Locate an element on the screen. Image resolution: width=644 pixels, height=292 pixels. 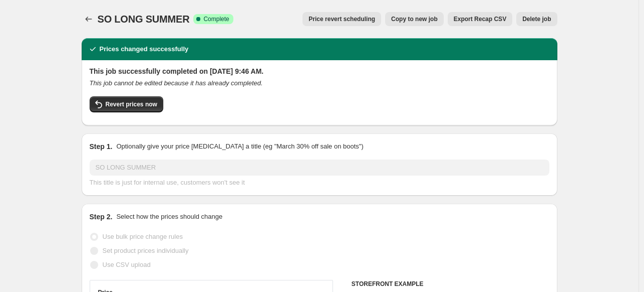
button: Delete job is located at coordinates (536, 19).